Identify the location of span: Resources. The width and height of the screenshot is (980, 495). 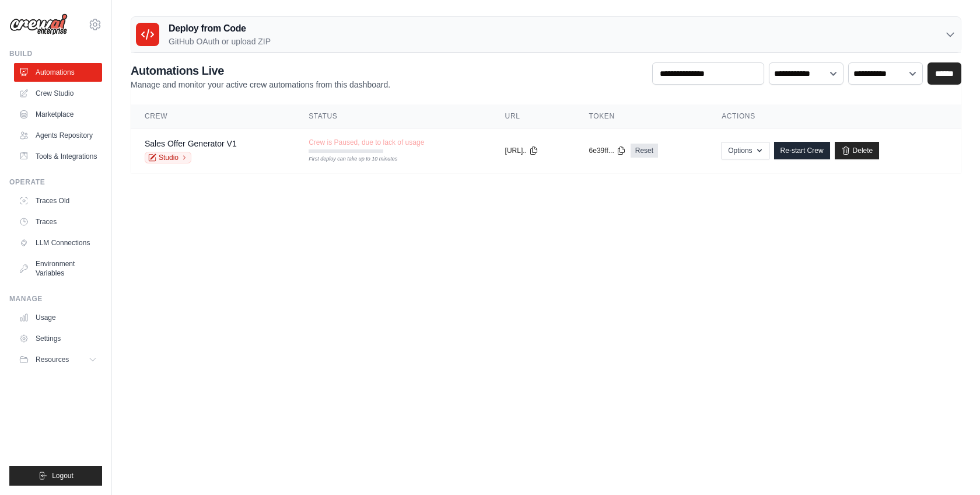
(52, 360).